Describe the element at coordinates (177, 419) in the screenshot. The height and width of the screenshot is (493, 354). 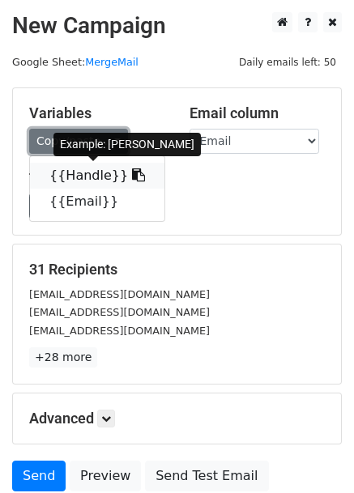
I see `h5: Advanced` at that location.